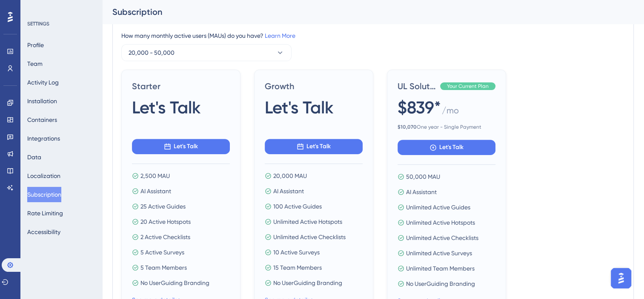 This screenshot has height=299, width=644. What do you see at coordinates (207, 53) in the screenshot?
I see `button: 20,000 - 50,000` at bounding box center [207, 53].